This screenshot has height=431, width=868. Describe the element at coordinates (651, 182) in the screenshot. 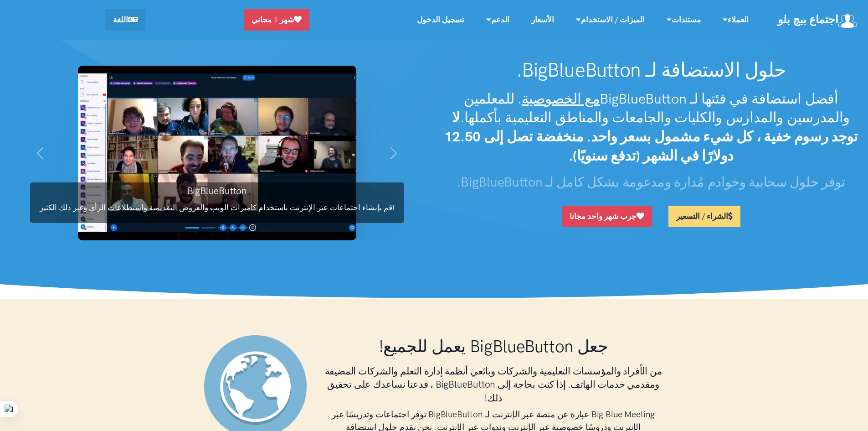

I see `h3: توفر حلول سحابية وخوادم مُدارة ومدعومة بشكل كامل لـ BigBlueButton.` at that location.